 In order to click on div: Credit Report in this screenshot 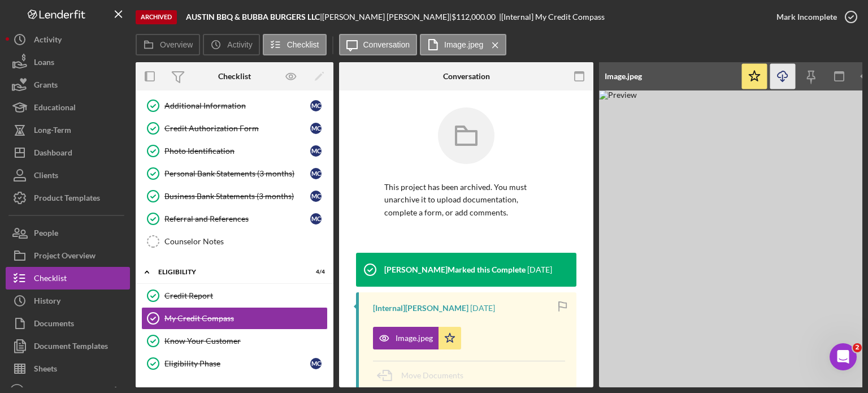, I will do `click(246, 296)`.